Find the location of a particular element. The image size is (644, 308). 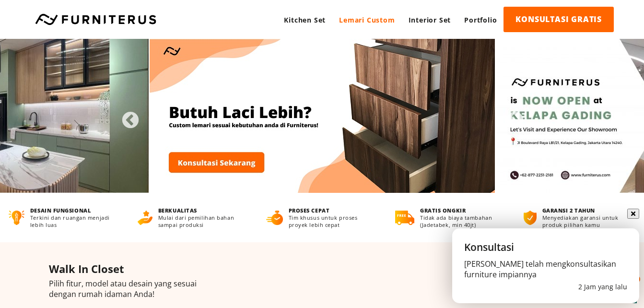

a: Interior Set is located at coordinates (430, 19).